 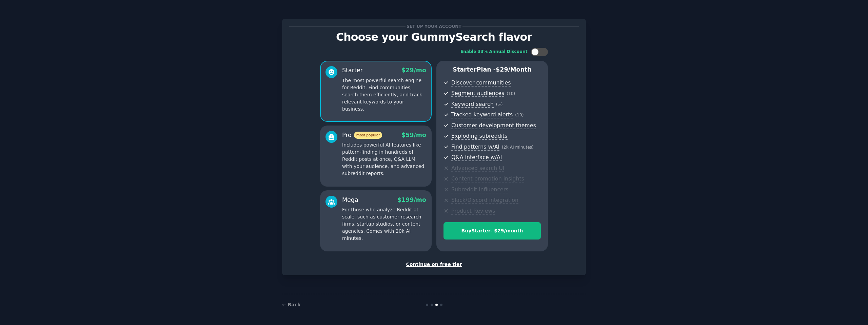 What do you see at coordinates (384, 159) in the screenshot?
I see `p: Includes powerful AI features like pattern-finding in hundreds of Reddit posts at once, Q&A LLM w...` at bounding box center [384, 159].